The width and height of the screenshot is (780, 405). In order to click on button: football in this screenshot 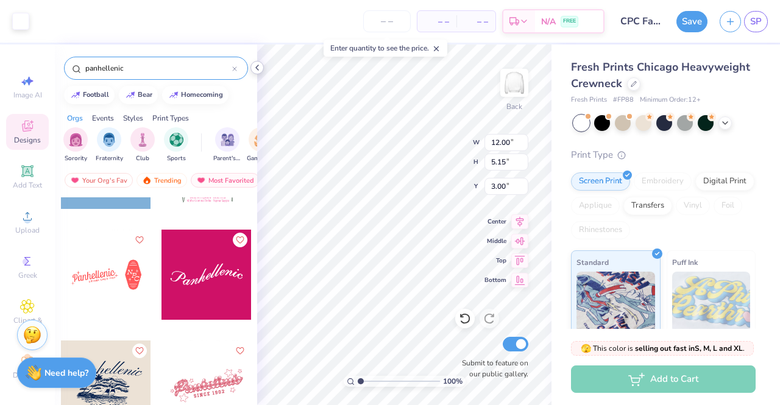, I will do `click(89, 95)`.